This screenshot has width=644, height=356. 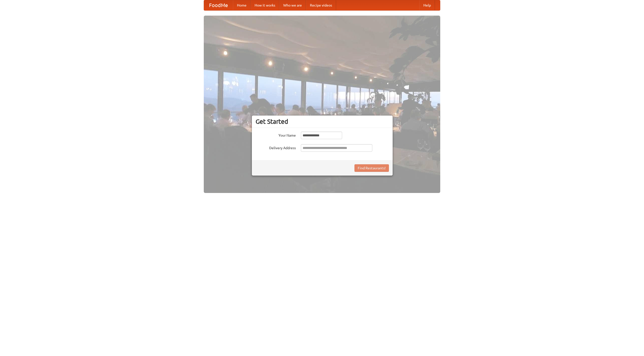 I want to click on h3: Get Started, so click(x=322, y=122).